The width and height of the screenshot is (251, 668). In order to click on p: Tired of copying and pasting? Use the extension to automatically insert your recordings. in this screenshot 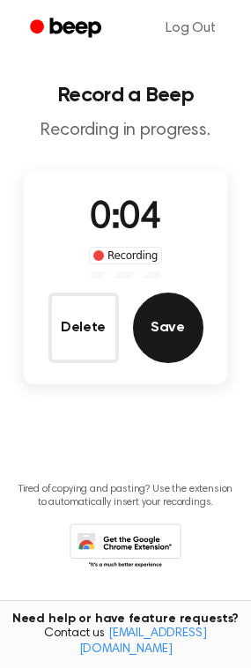, I will do `click(125, 496)`.